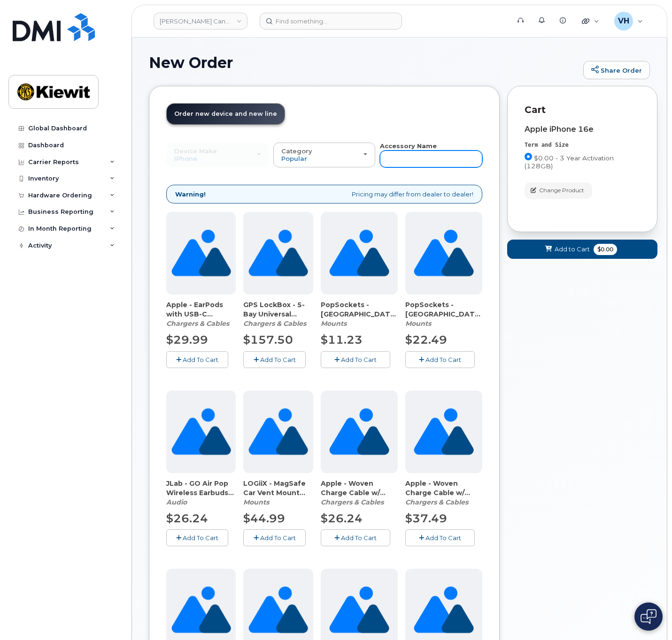 This screenshot has width=672, height=640. I want to click on p: Cart, so click(582, 109).